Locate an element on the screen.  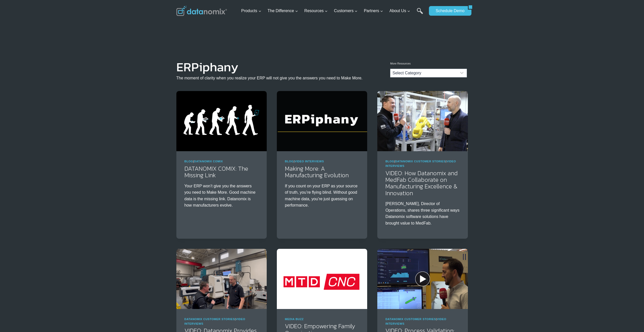
span: Resources is located at coordinates (316, 11).